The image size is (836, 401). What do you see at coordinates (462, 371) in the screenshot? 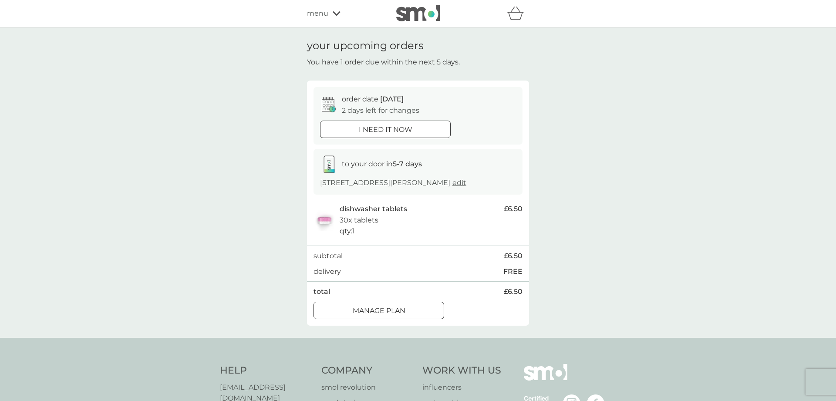
I see `h4: Work With Us` at bounding box center [462, 371].